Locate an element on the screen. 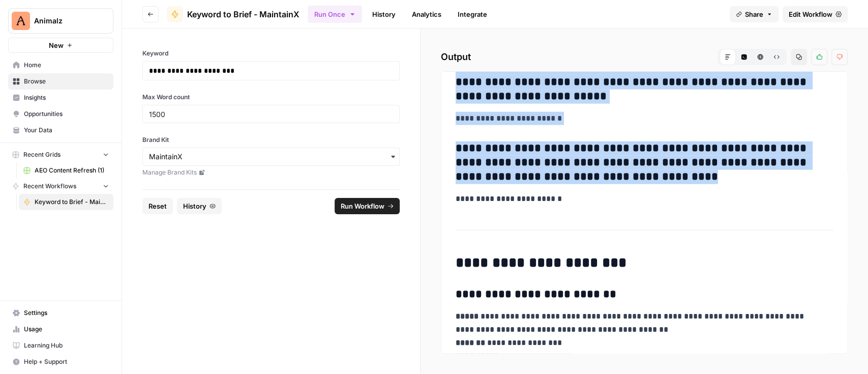  a: Browse is located at coordinates (60, 81).